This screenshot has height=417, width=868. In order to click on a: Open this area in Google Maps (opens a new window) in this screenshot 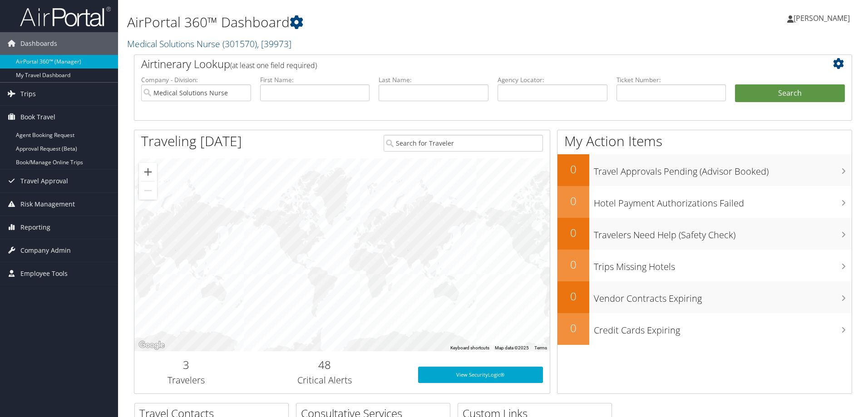, I will do `click(152, 345)`.